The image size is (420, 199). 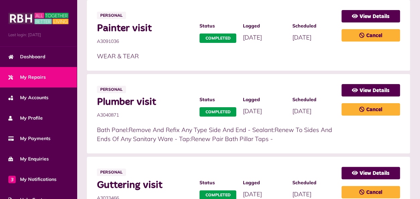 What do you see at coordinates (216, 134) in the screenshot?
I see `p: Bath Panel:Remove And Refix Any Type Side And End - Sealant:Renew To Sides And Ends Of Any Sanita...` at bounding box center [216, 134].